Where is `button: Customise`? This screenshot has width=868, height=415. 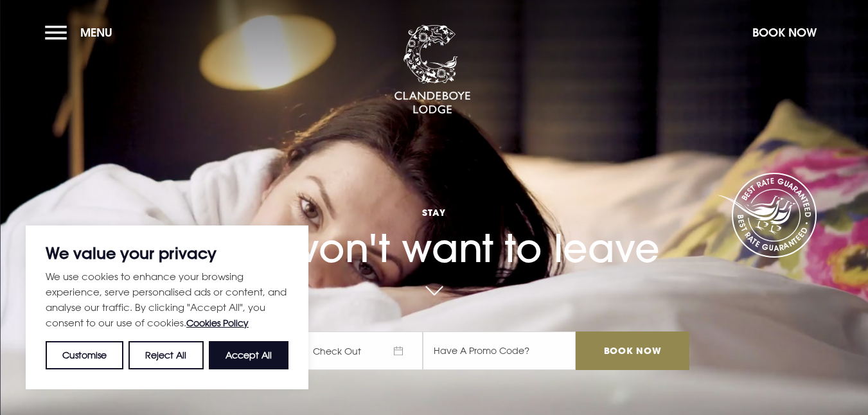 button: Customise is located at coordinates (84, 355).